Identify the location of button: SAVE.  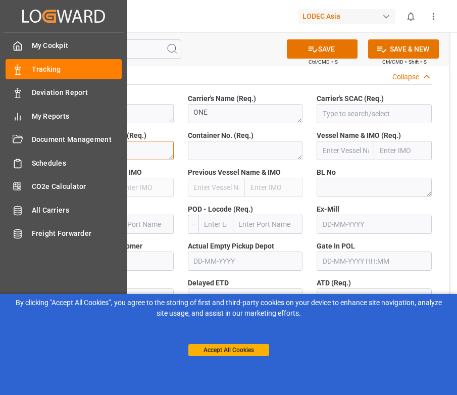
(322, 49).